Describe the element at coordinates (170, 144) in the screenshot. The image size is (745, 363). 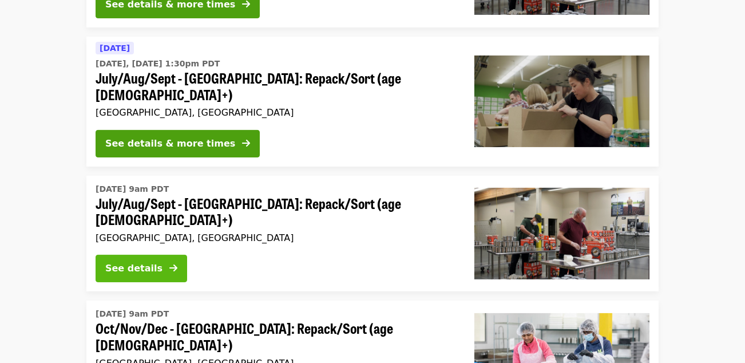
I see `div: See details & more times` at that location.